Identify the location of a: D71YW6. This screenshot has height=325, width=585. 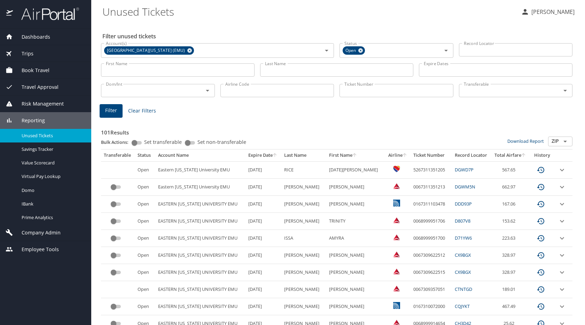
(463, 238).